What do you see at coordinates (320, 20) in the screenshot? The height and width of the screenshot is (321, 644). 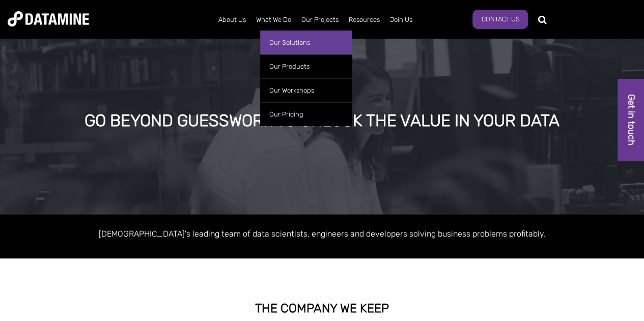 I see `a: Our Projects` at bounding box center [320, 20].